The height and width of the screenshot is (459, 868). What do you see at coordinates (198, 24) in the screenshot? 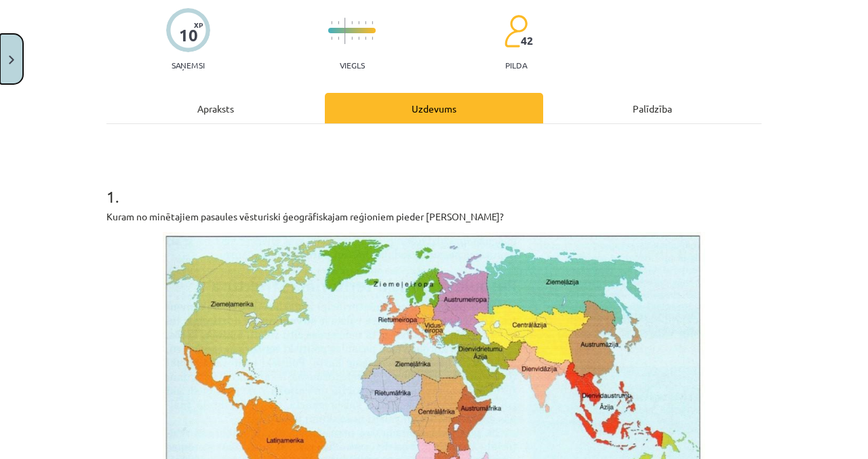
I see `span: XP` at bounding box center [198, 24].